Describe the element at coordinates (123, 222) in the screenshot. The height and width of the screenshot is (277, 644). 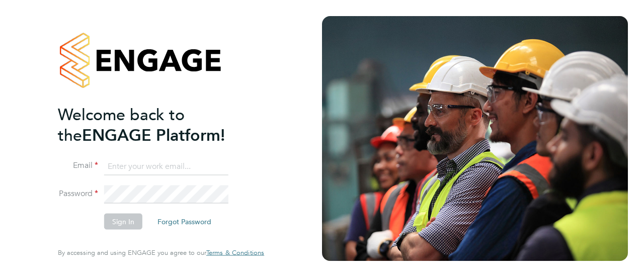
I see `button: Sign In` at that location.